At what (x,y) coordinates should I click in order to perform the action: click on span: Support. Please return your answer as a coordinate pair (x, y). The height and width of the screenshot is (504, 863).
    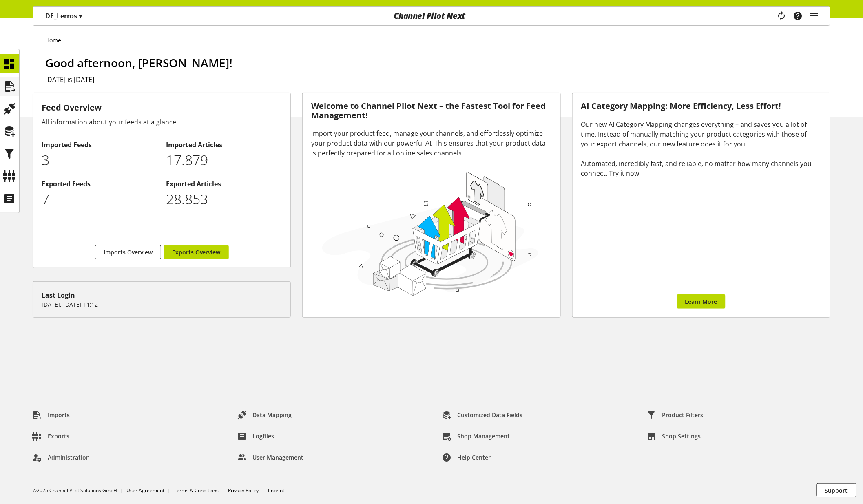
    Looking at the image, I should click on (836, 490).